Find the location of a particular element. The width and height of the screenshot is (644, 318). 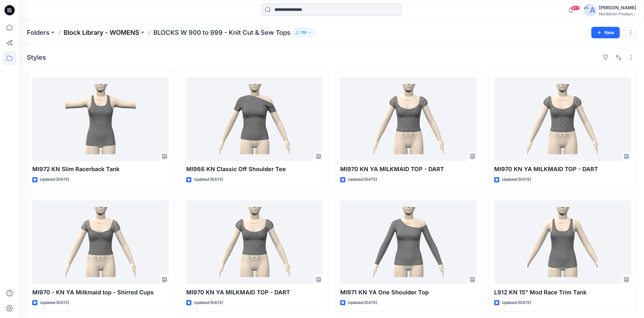

button: New is located at coordinates (605, 33).